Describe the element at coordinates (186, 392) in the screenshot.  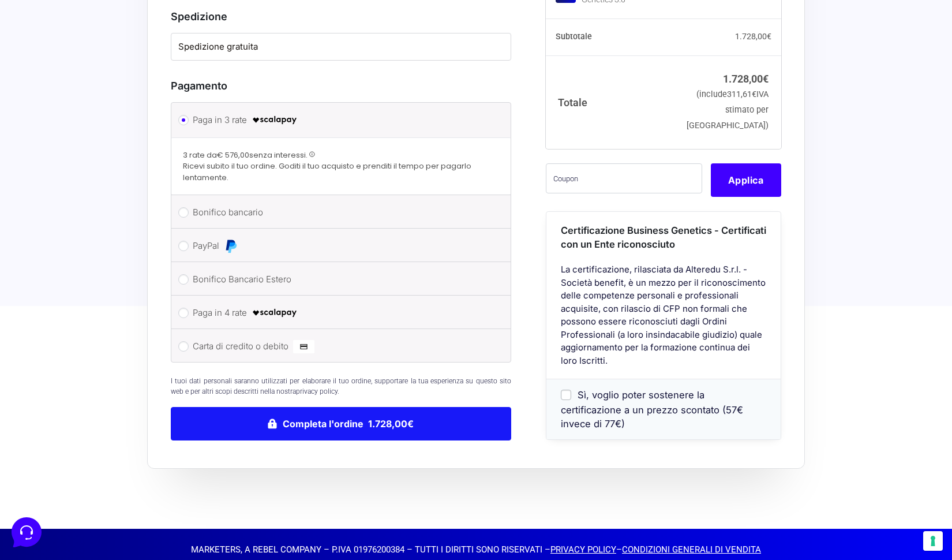
I see `p: Aiuto` at that location.